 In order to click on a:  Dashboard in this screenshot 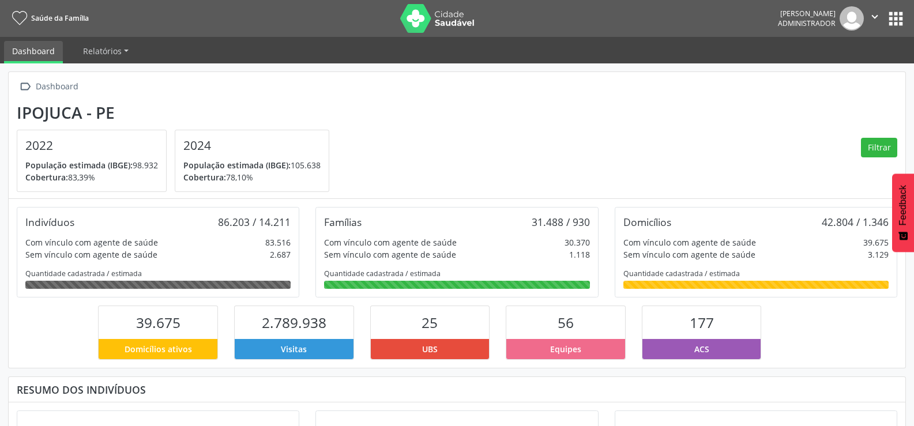, I will do `click(48, 86)`.